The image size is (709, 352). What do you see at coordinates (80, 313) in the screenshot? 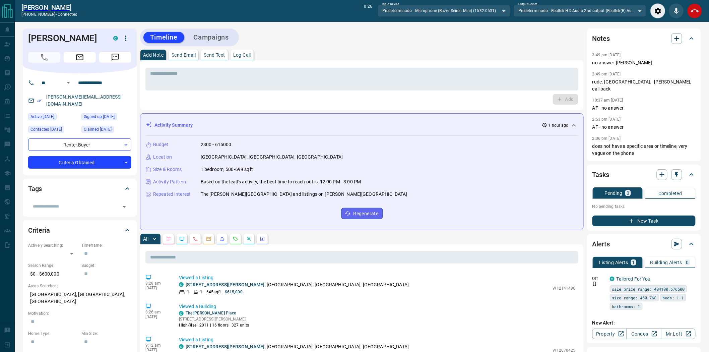
I see `p: Motivation:` at bounding box center [80, 313].